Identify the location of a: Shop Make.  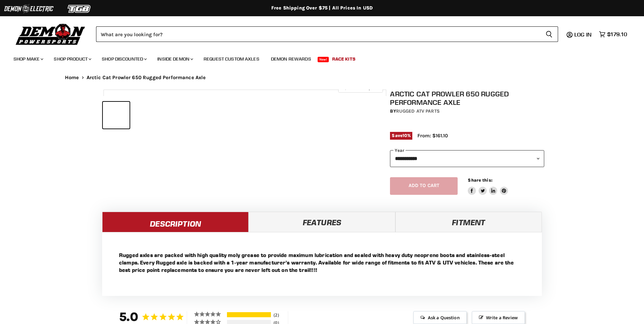
(28, 59).